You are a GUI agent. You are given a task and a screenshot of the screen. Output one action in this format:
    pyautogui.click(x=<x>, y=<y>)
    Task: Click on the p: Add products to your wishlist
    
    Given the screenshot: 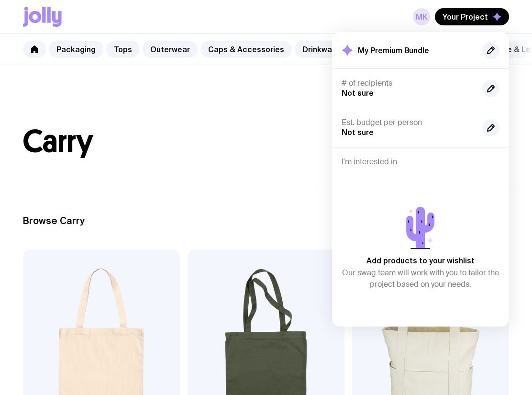 What is the action you would take?
    pyautogui.click(x=420, y=261)
    